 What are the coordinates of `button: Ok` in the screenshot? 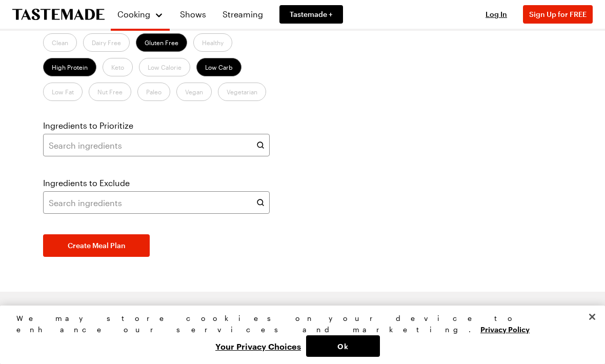 It's located at (343, 346).